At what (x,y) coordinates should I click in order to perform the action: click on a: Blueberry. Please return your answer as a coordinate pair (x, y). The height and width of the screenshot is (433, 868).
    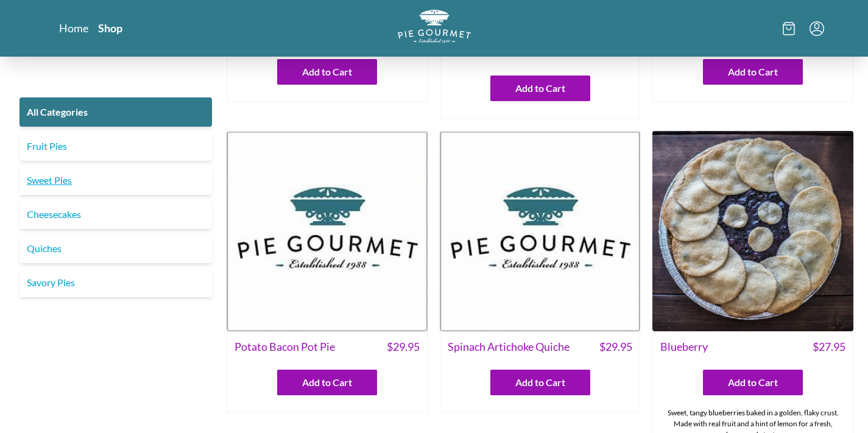
    Looking at the image, I should click on (753, 232).